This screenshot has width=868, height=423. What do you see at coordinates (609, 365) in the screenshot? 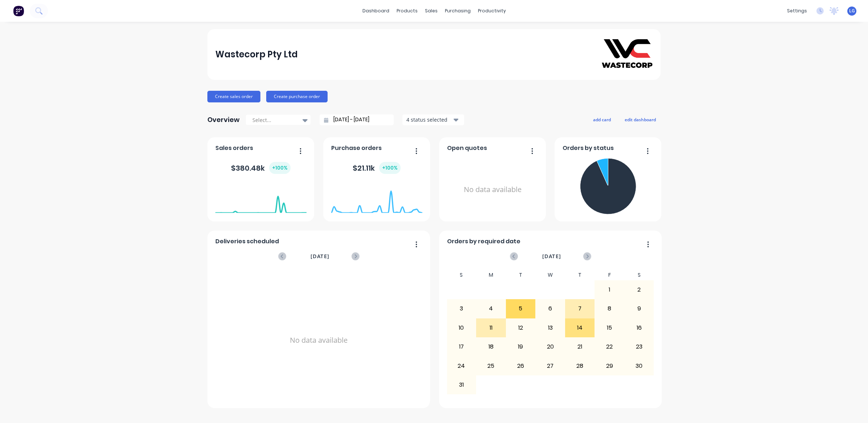
I see `div: 29` at bounding box center [609, 365].